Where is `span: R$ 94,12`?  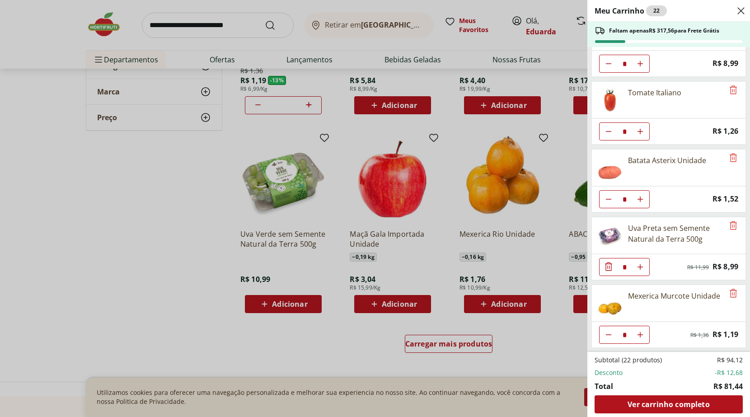
span: R$ 94,12 is located at coordinates (729, 360).